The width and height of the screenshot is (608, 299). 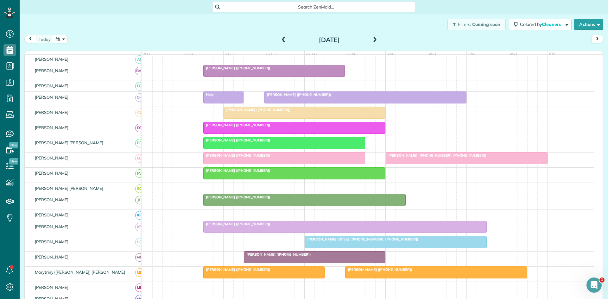 I want to click on span: 1pm, so click(x=391, y=55).